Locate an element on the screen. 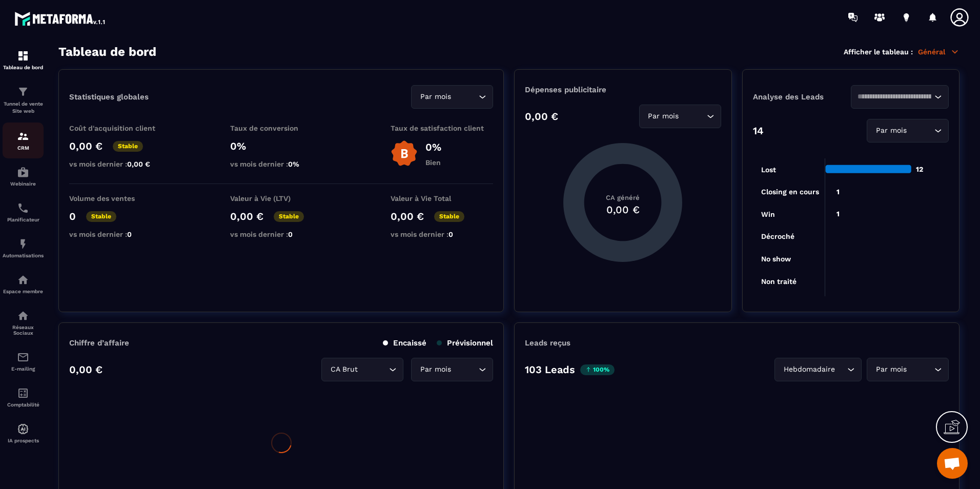 Image resolution: width=980 pixels, height=489 pixels. p: Espace membre is located at coordinates (23, 291).